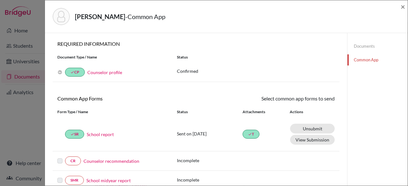 The image size is (408, 186). Describe the element at coordinates (312, 140) in the screenshot. I see `button: View Submission` at that location.